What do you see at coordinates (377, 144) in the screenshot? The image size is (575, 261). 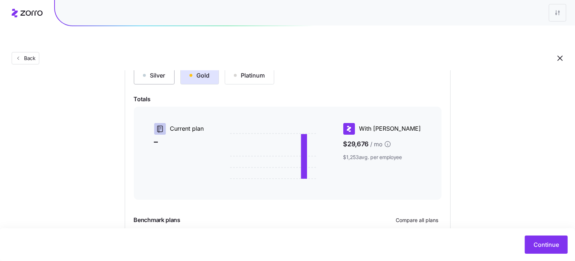 I see `span: / mo` at bounding box center [377, 144].